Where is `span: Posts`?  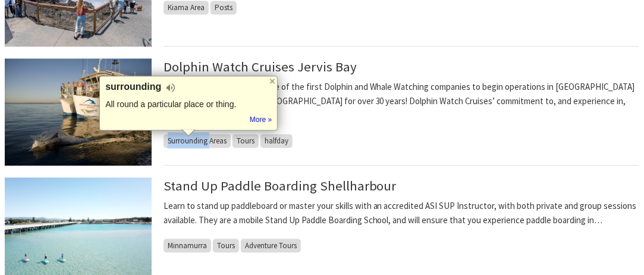 span: Posts is located at coordinates (224, 7).